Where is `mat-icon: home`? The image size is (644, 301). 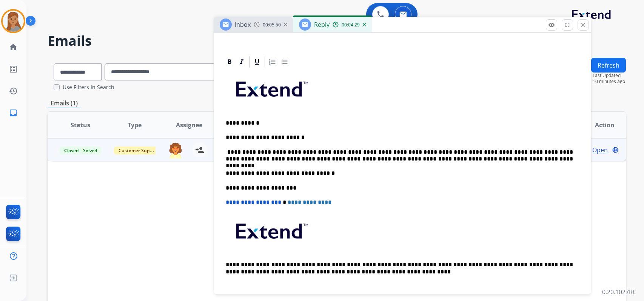 mat-icon: home is located at coordinates (13, 47).